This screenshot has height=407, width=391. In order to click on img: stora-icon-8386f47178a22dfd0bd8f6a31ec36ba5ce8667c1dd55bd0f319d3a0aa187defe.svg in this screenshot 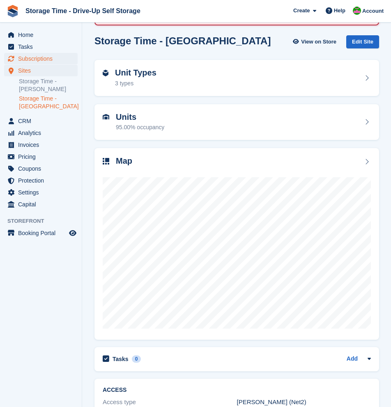, I will do `click(13, 11)`.